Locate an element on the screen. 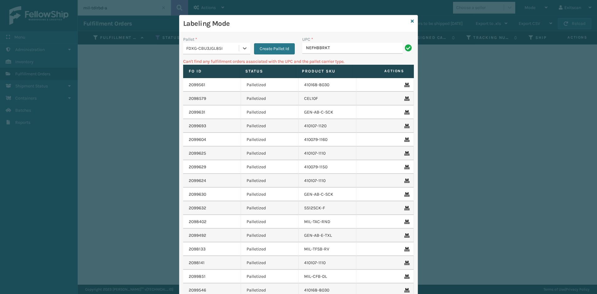  a: 2099851 is located at coordinates (197, 276).